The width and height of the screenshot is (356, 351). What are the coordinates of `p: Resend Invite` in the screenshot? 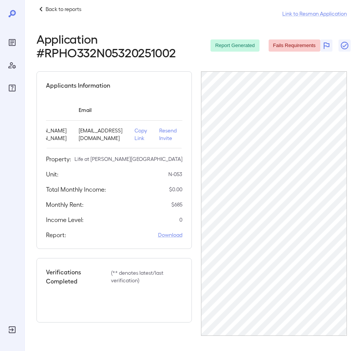 It's located at (168, 134).